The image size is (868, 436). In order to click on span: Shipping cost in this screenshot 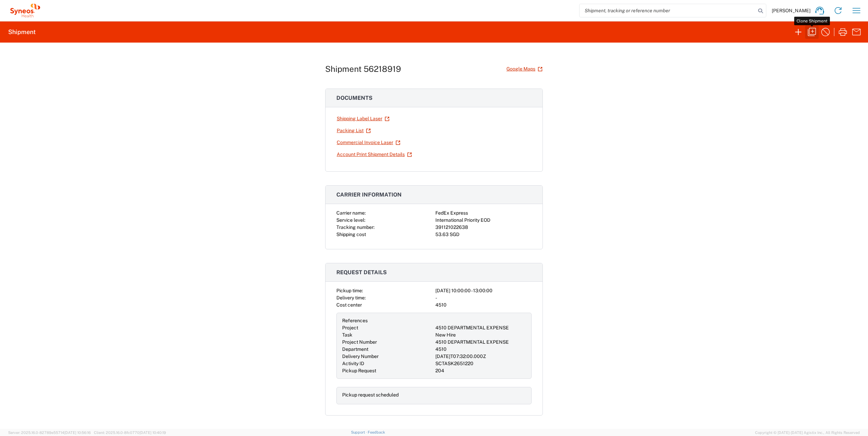, I will do `click(351, 234)`.